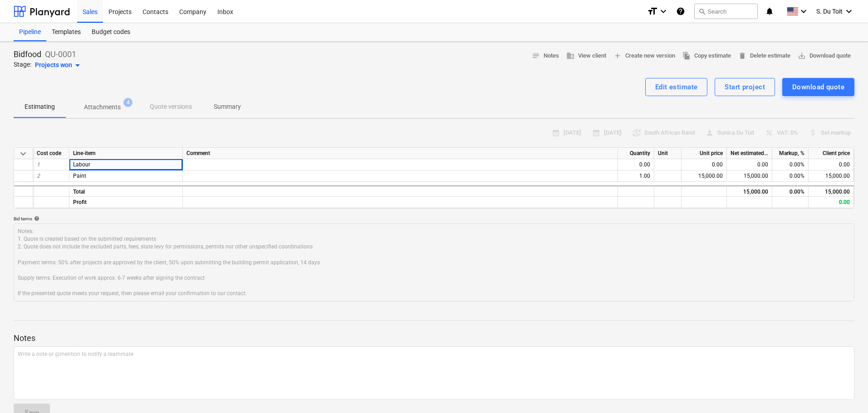 Image resolution: width=868 pixels, height=413 pixels. I want to click on i: notifications, so click(770, 12).